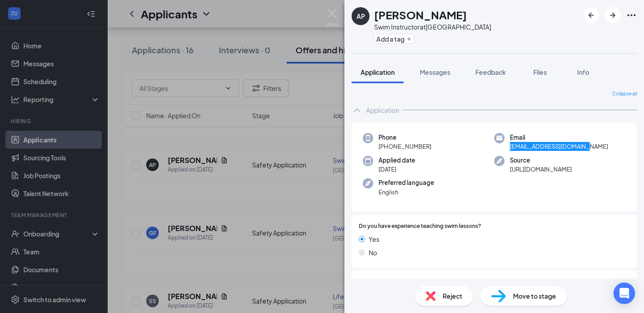  Describe the element at coordinates (591, 15) in the screenshot. I see `svg: ArrowLeftNew` at that location.